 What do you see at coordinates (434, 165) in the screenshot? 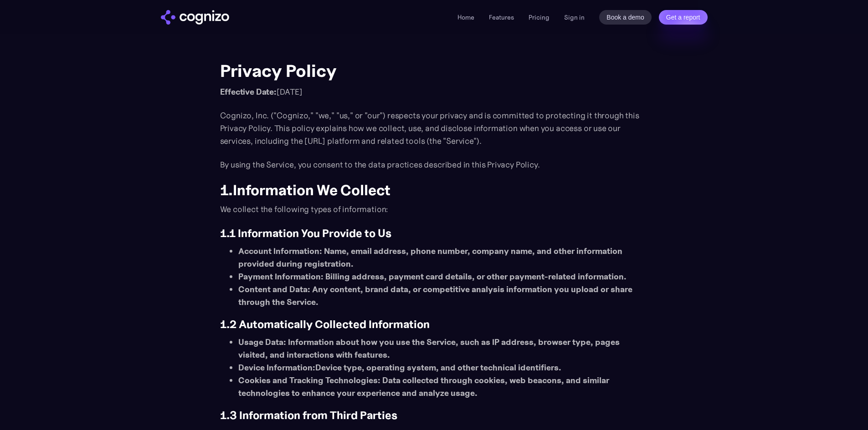
I see `p: By using the Service, you consent to the data practices described in this Privacy Policy.` at bounding box center [434, 165].